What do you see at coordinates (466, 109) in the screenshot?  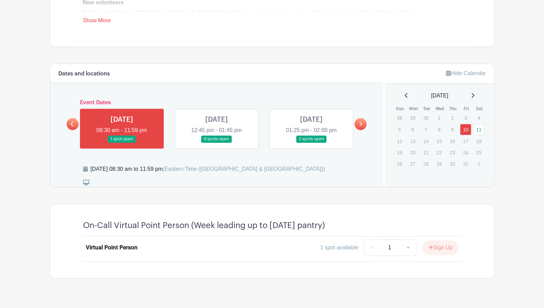 I see `th: Fri` at bounding box center [466, 109].